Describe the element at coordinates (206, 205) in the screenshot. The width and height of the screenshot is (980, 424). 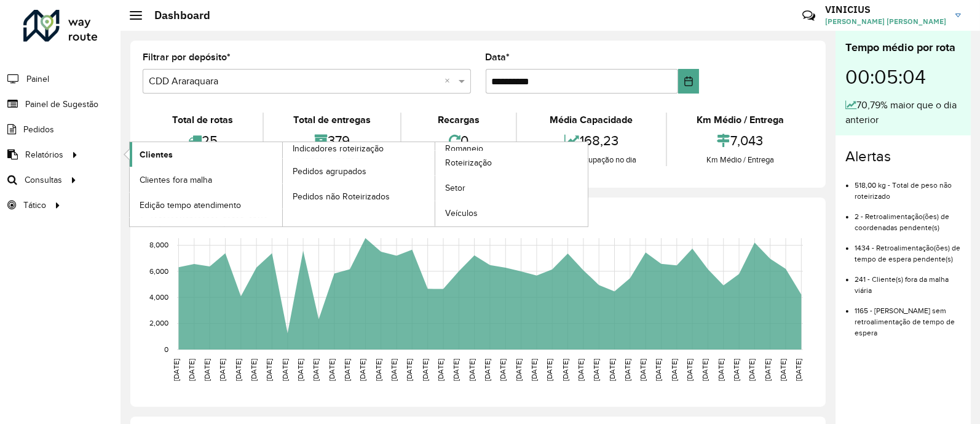
I see `a: Edição tempo atendimento` at that location.